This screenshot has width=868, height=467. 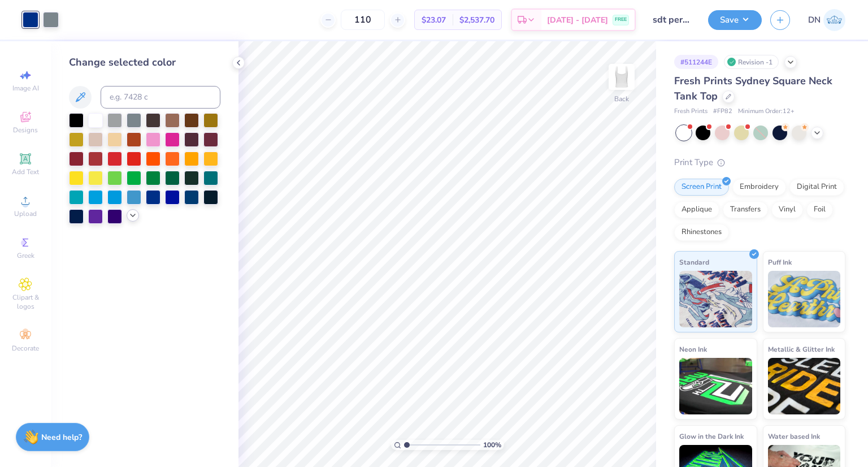 What do you see at coordinates (25, 302) in the screenshot?
I see `span: Clipart & logos` at bounding box center [25, 302].